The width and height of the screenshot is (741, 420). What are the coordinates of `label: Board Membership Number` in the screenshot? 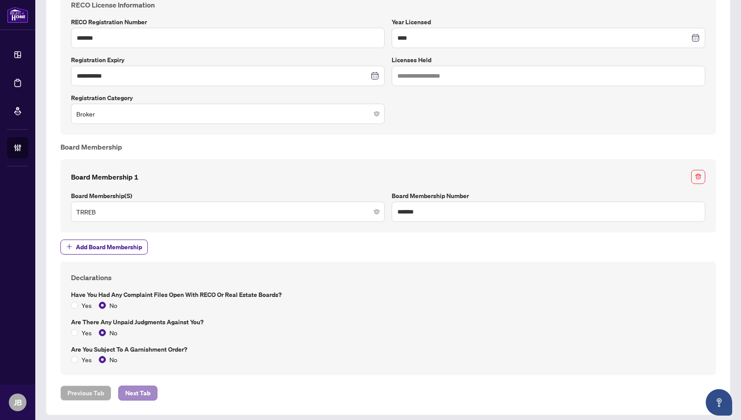 It's located at (548, 196).